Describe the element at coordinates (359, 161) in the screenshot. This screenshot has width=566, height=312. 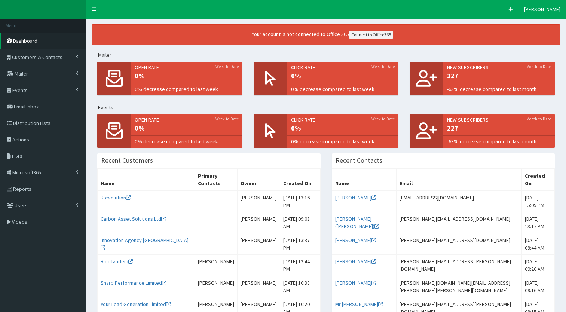
I see `h3: Recent Contacts` at that location.